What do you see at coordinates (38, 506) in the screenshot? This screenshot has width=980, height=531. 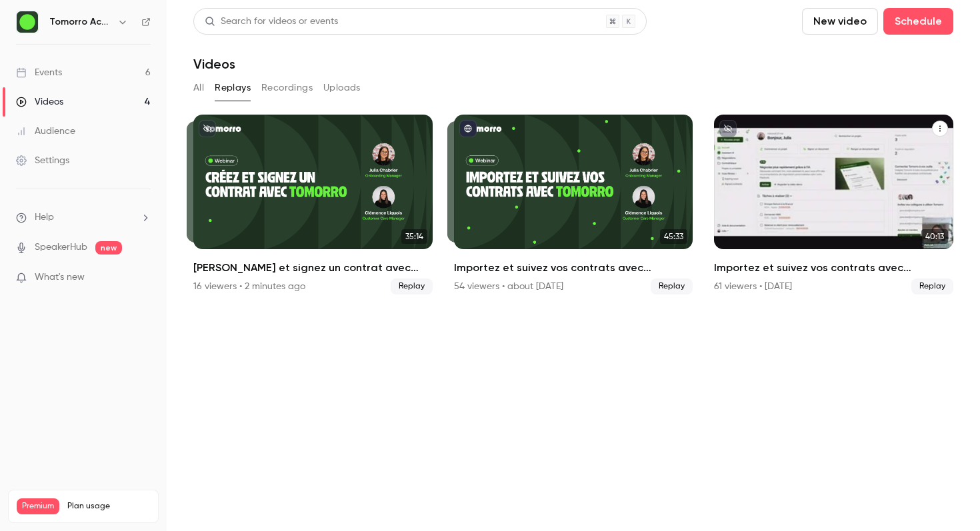 I see `span: Premium` at bounding box center [38, 506].